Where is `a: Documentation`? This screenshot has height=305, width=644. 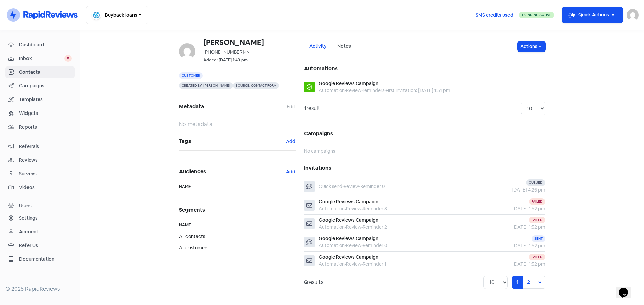
a: Documentation is located at coordinates (40, 259).